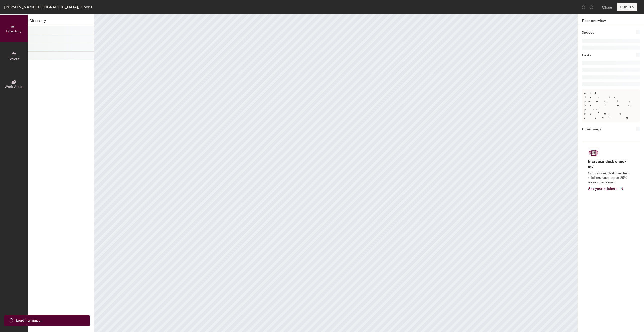 This screenshot has width=644, height=332. Describe the element at coordinates (336, 173) in the screenshot. I see `canvas: Map` at that location.